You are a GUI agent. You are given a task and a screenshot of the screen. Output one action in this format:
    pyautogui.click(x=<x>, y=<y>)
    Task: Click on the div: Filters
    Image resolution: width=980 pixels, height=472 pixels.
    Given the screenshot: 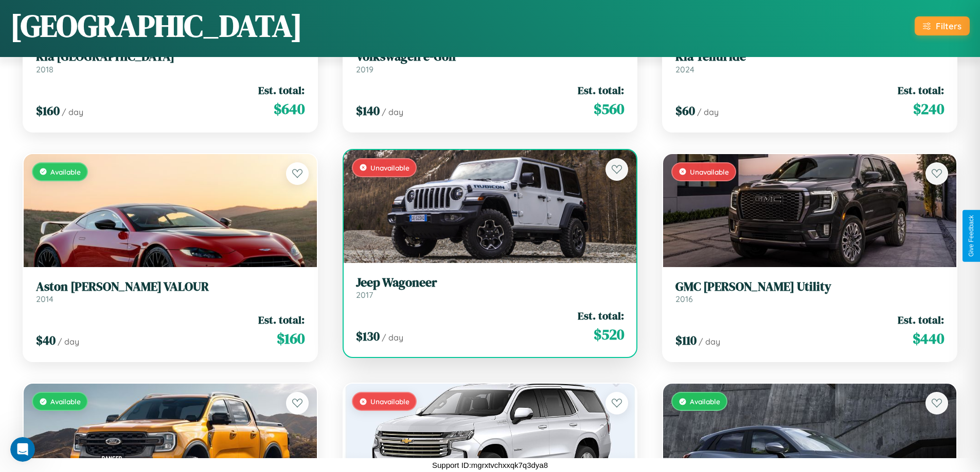 What is the action you would take?
    pyautogui.click(x=948, y=26)
    